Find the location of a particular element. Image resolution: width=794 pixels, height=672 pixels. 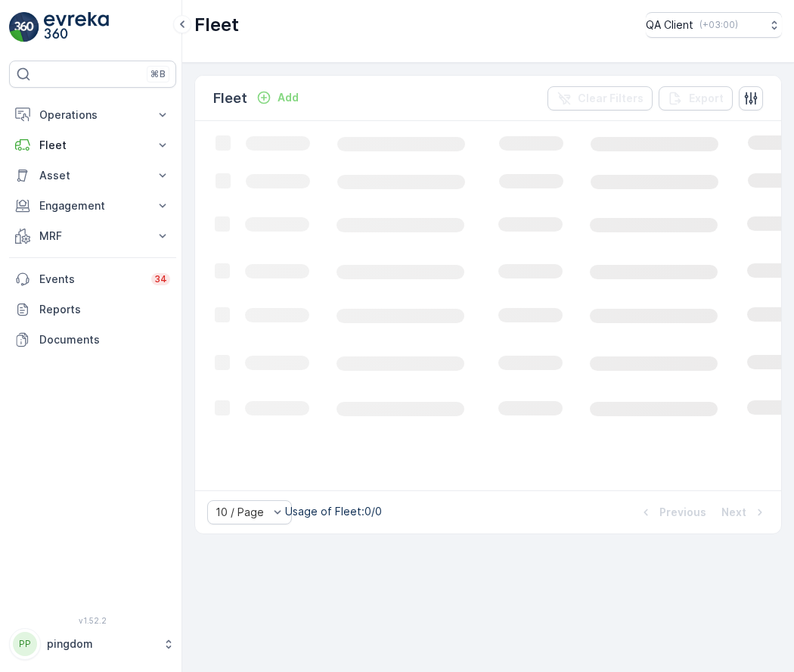

p: Add is located at coordinates (289, 98).